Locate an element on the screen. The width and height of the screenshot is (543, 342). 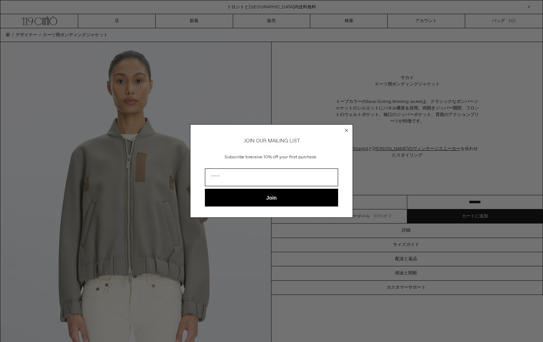
button: Close dialog is located at coordinates (346, 130).